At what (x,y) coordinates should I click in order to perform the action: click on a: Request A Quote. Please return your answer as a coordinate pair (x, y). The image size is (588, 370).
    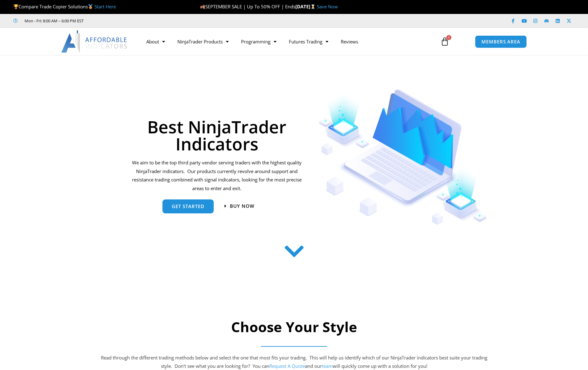
    Looking at the image, I should click on (287, 366).